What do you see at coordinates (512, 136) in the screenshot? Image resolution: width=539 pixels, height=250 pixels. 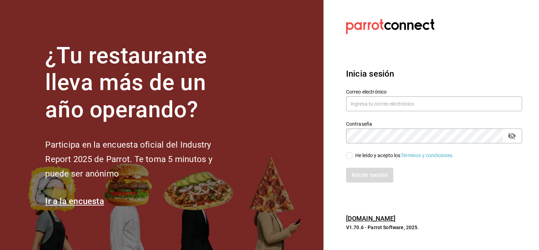 I see `button: passwordField` at bounding box center [512, 136].